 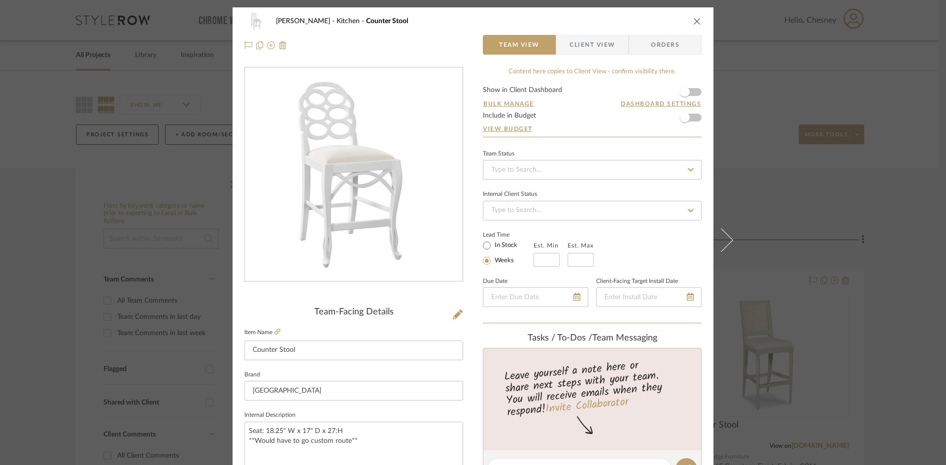 I want to click on label: Est. Max, so click(x=580, y=246).